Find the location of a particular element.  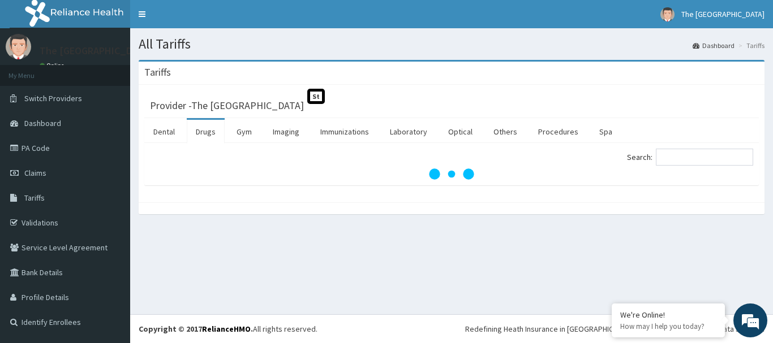

span: Tariffs is located at coordinates (34, 198).